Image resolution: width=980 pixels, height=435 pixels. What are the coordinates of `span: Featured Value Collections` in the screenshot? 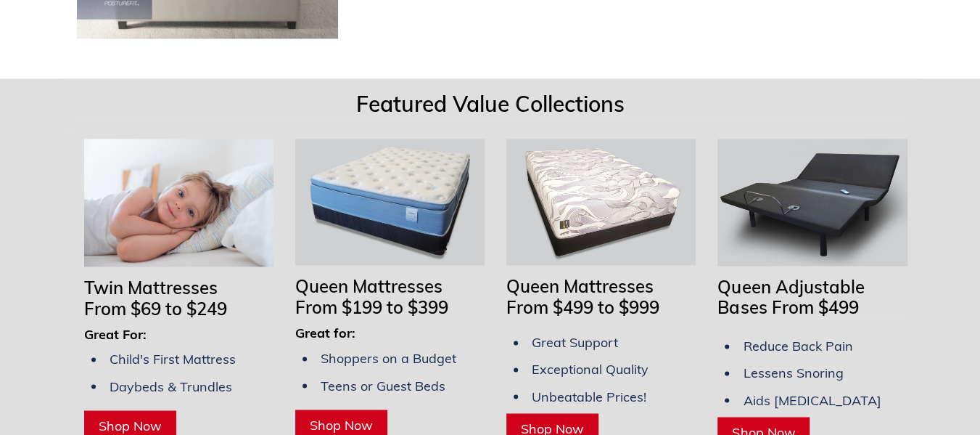 It's located at (490, 104).